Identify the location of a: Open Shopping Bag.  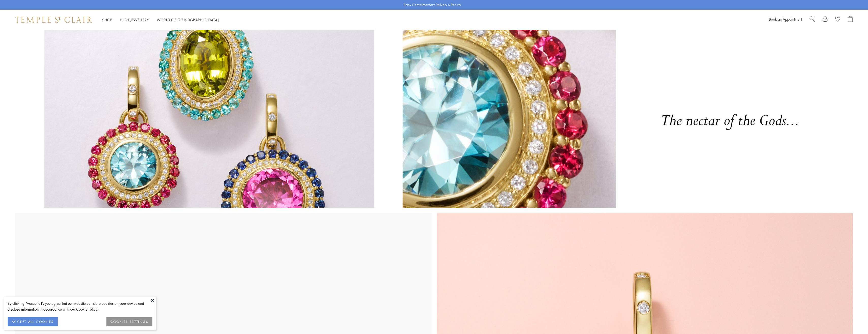
(850, 20).